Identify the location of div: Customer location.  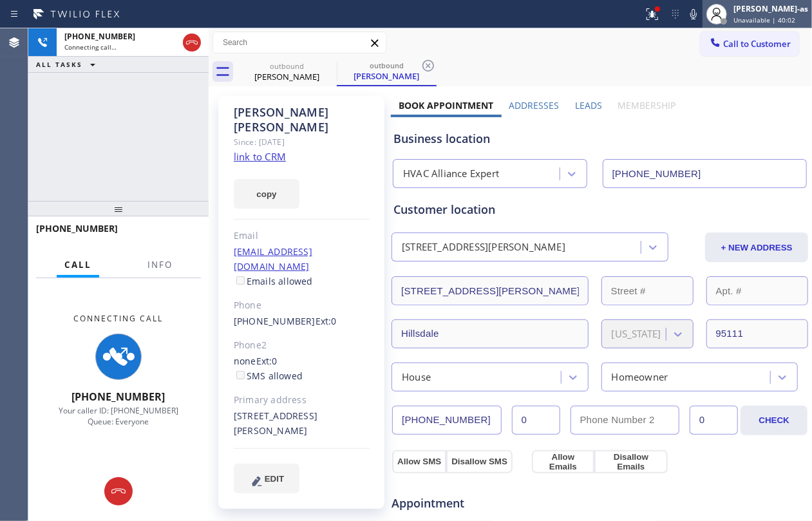
(599, 209).